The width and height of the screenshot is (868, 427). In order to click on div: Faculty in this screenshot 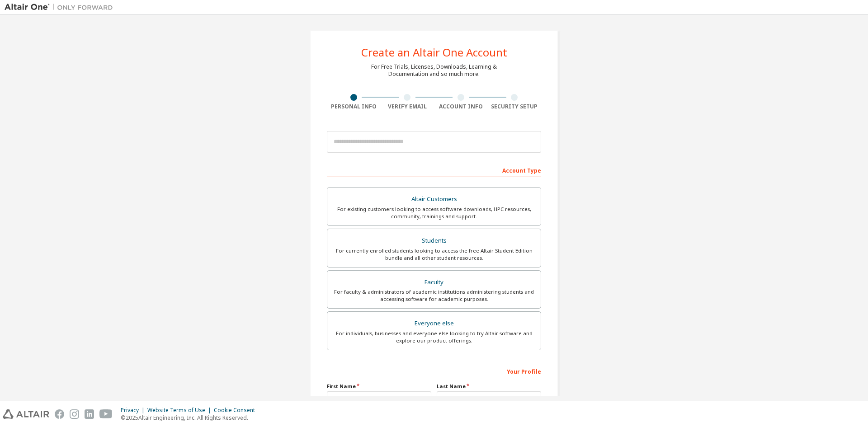, I will do `click(434, 282)`.